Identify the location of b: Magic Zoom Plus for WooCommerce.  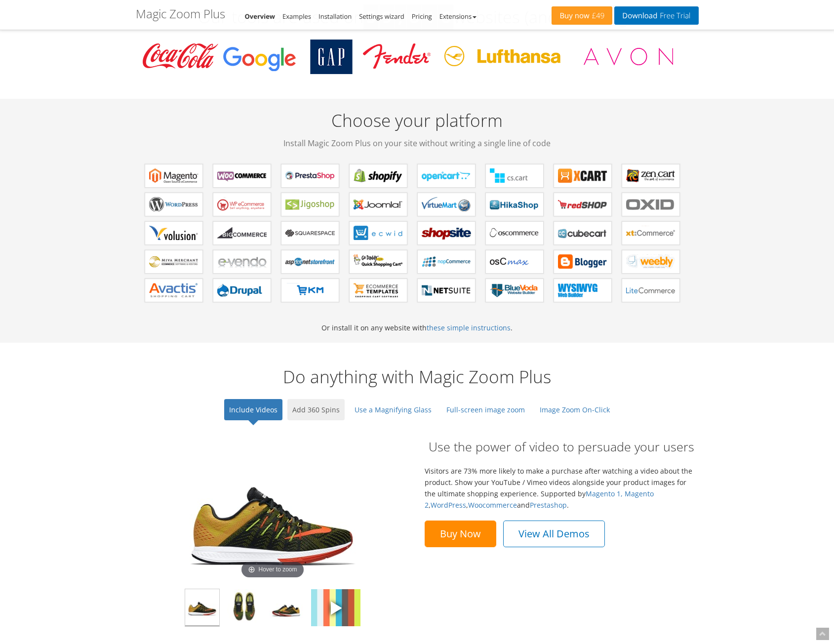
(242, 176).